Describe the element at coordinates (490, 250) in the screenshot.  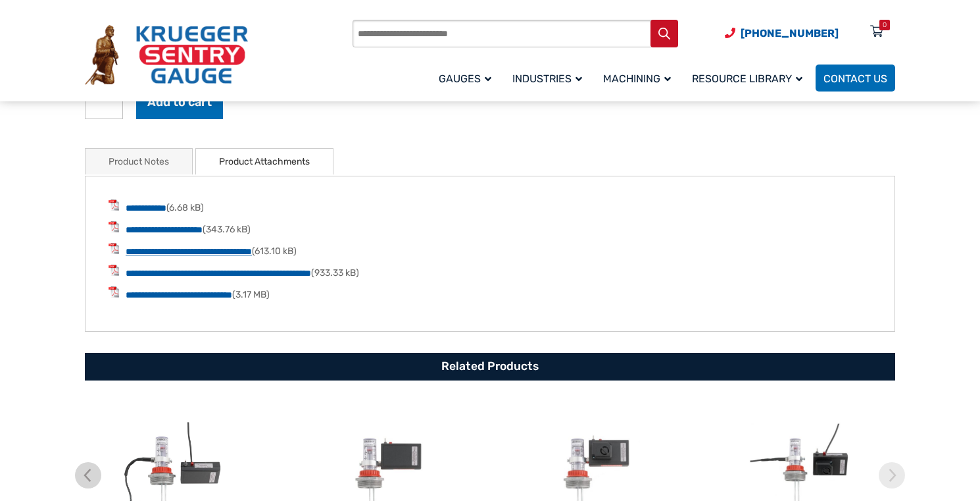
I see `li: (613.10 kB)` at that location.